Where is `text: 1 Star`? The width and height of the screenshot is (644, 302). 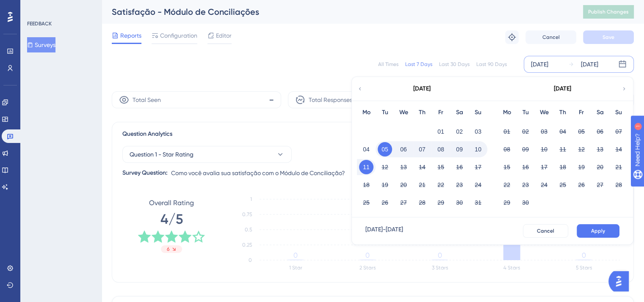 text: 1 Star is located at coordinates (295, 268).